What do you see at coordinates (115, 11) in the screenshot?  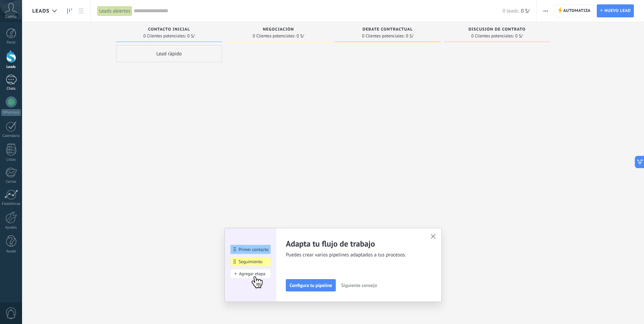 I see `div: Leads abiertos` at bounding box center [115, 11].